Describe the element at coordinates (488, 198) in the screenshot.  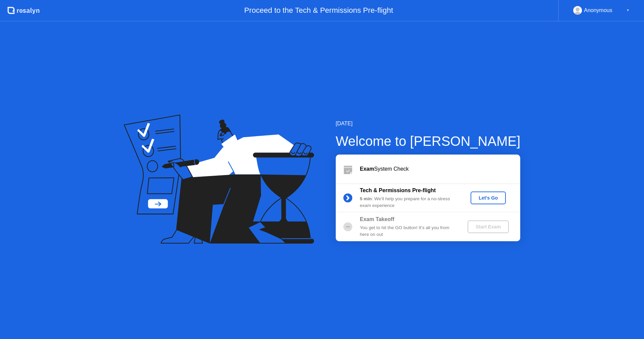
I see `div: Let's Go` at that location.